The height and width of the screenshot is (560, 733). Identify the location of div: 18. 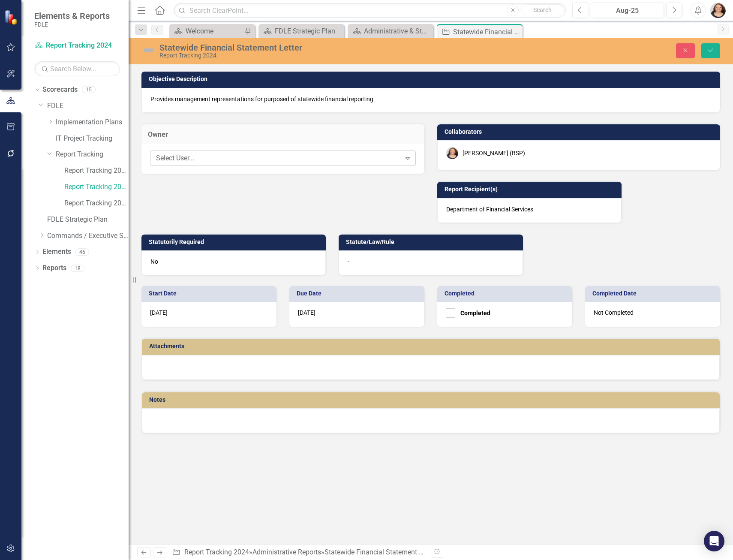
(78, 268).